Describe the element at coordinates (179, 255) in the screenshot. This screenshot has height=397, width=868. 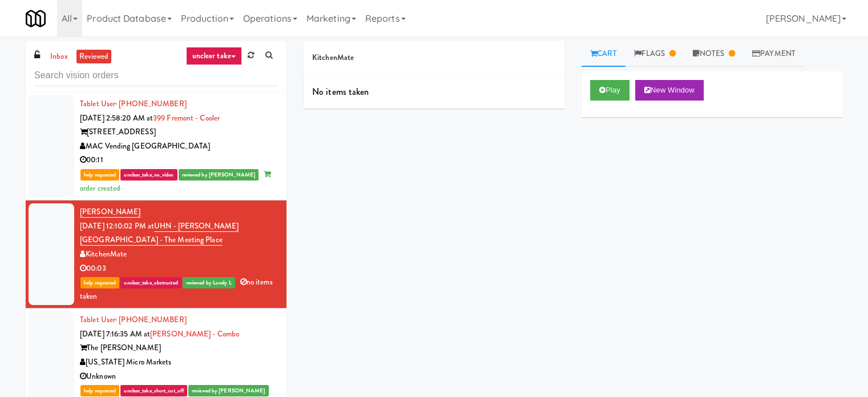
I see `div: KitchenMate` at that location.